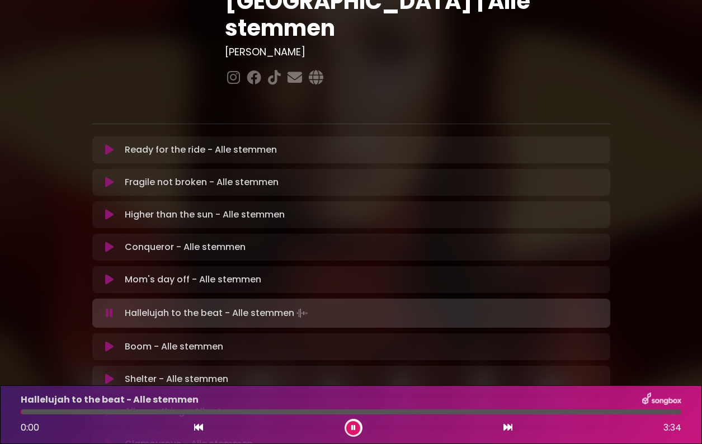 The width and height of the screenshot is (702, 444). What do you see at coordinates (662, 400) in the screenshot?
I see `img: songbox-logo-white.png` at bounding box center [662, 400].